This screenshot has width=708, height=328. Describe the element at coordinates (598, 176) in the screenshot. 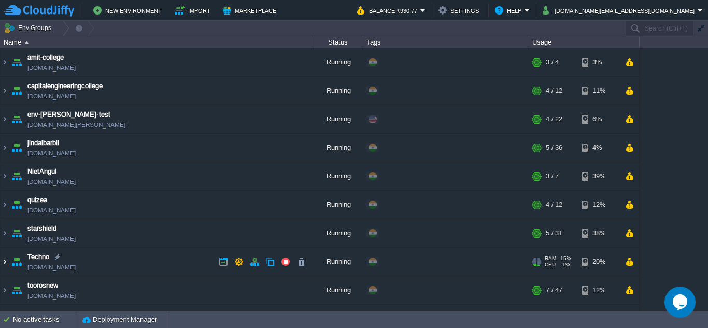

I see `div: 39%` at that location.